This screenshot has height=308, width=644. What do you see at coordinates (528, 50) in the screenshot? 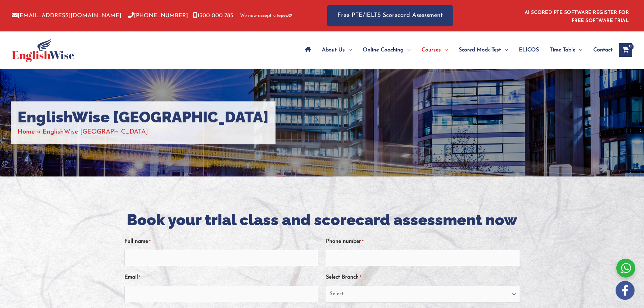
I see `span: ELICOS` at bounding box center [528, 50].